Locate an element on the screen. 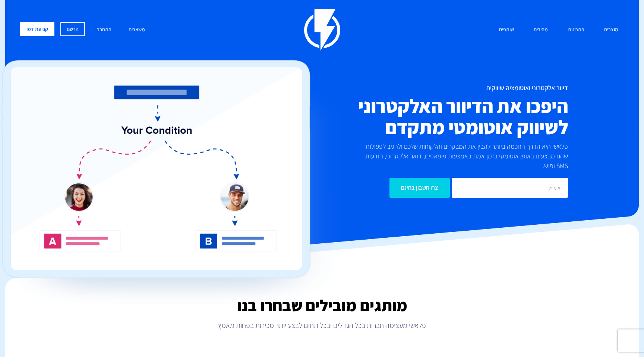  h2: היפכו את הדיוור האלקטרוני לשיווק אוטומטי מתקדם is located at coordinates (423, 117).